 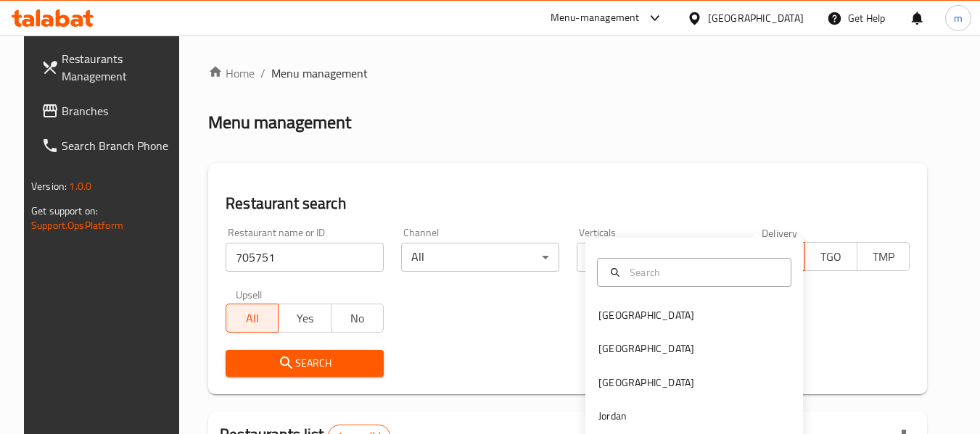 What do you see at coordinates (65, 211) in the screenshot?
I see `span: Get support on:` at bounding box center [65, 211].